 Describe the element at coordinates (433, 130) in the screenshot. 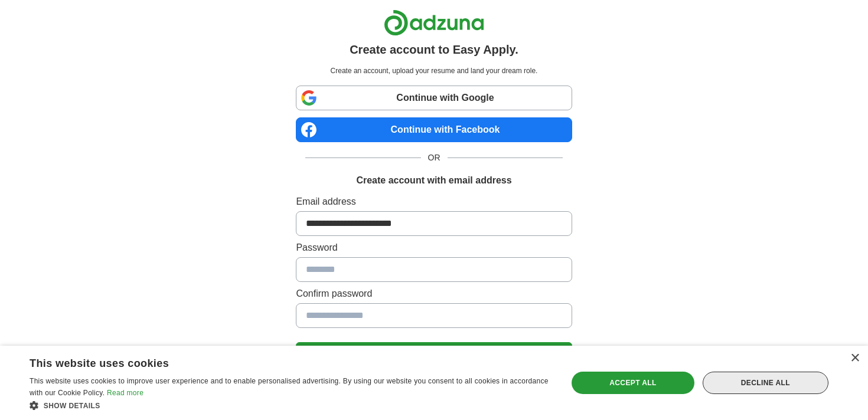

I see `a: Continue with Facebook` at that location.